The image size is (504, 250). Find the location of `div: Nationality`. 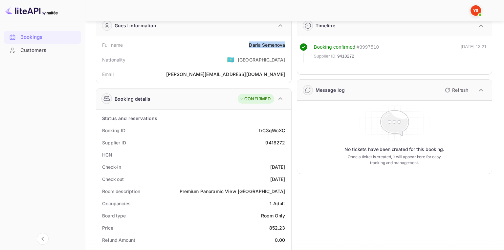

div: Nationality is located at coordinates (114, 59).